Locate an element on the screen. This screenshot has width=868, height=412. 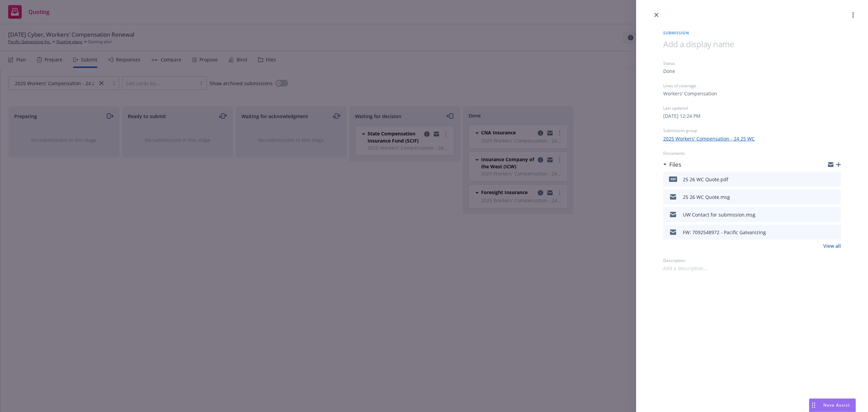
div: Documents is located at coordinates (752, 153).